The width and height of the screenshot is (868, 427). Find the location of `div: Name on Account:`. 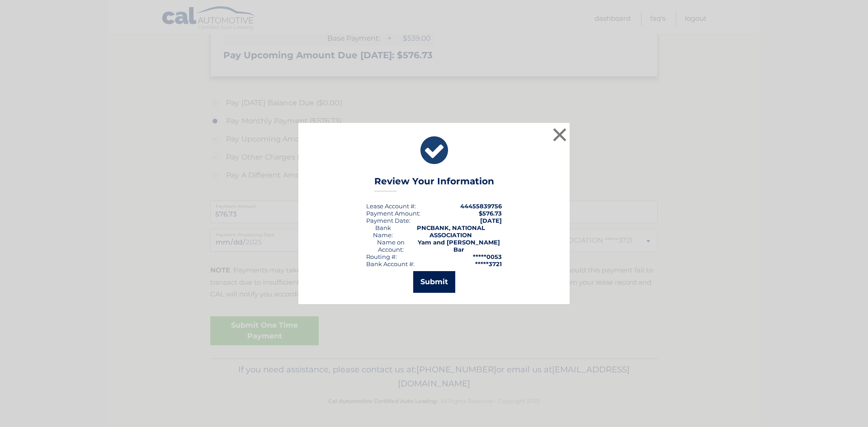

div: Name on Account: is located at coordinates (391, 245).